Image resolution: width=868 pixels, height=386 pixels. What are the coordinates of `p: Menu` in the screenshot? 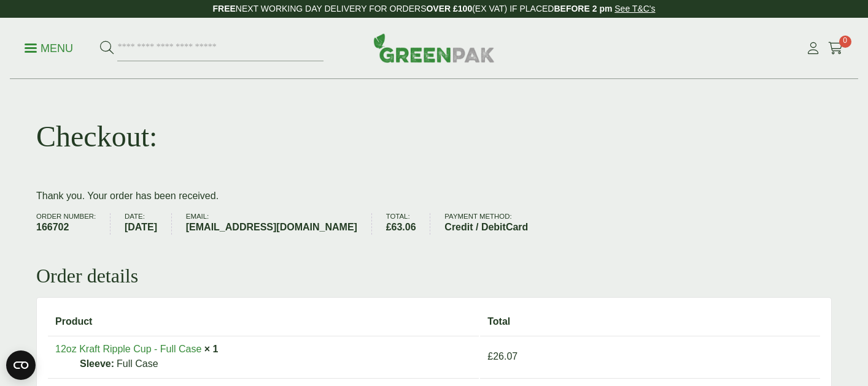 It's located at (49, 49).